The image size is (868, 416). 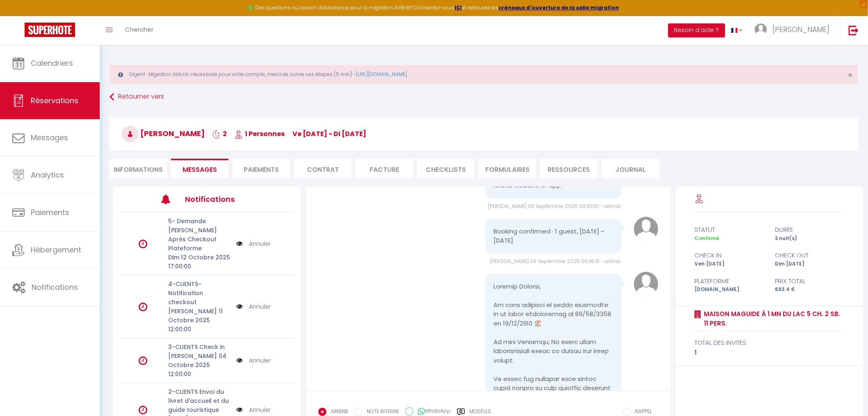 I want to click on p: 3-CLIENTS Check in, so click(x=199, y=347).